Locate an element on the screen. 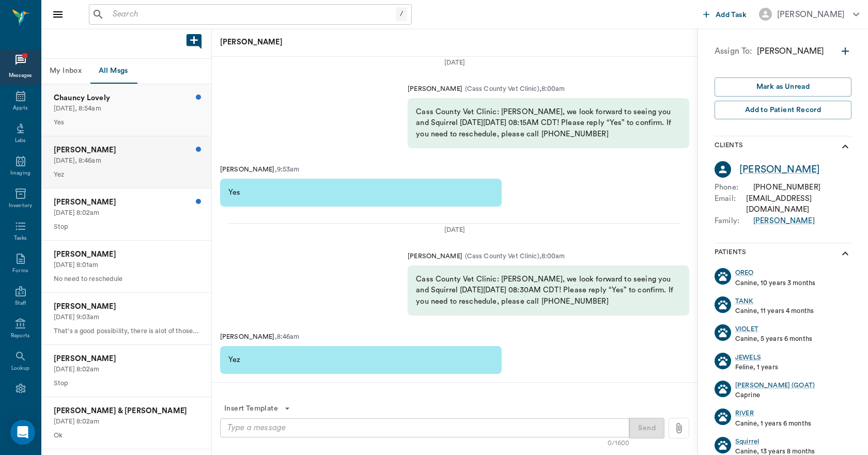 The image size is (868, 455). a: Squirrel is located at coordinates (748, 441).